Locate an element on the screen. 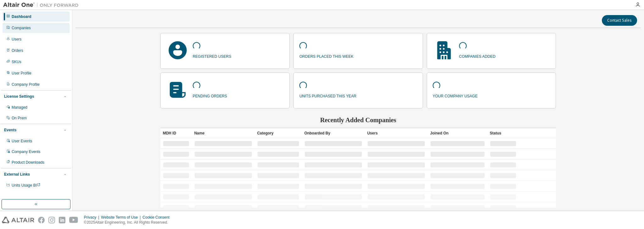 The width and height of the screenshot is (644, 229). p: your company usage is located at coordinates (455, 95).